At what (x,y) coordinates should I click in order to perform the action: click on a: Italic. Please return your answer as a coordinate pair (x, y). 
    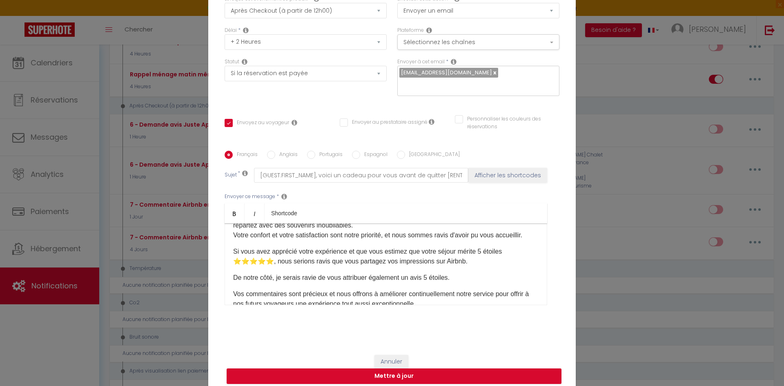
    Looking at the image, I should click on (254, 213).